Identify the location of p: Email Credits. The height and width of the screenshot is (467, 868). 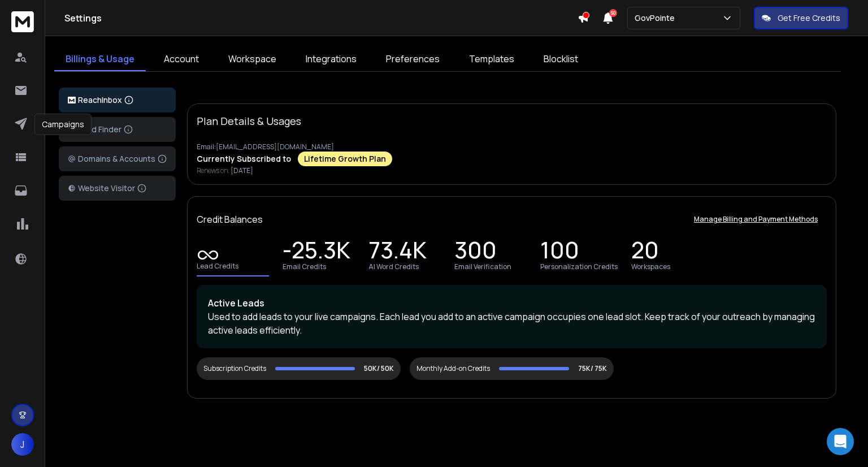
(304, 267).